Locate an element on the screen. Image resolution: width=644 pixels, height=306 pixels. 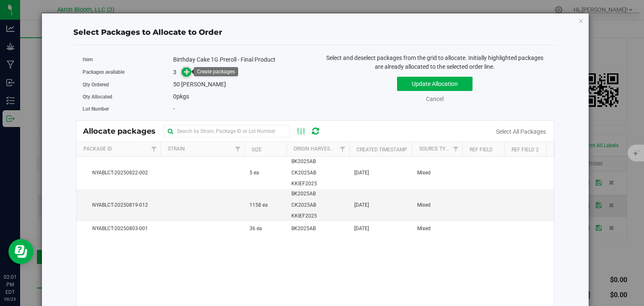
span: pkgs is located at coordinates (181, 96).